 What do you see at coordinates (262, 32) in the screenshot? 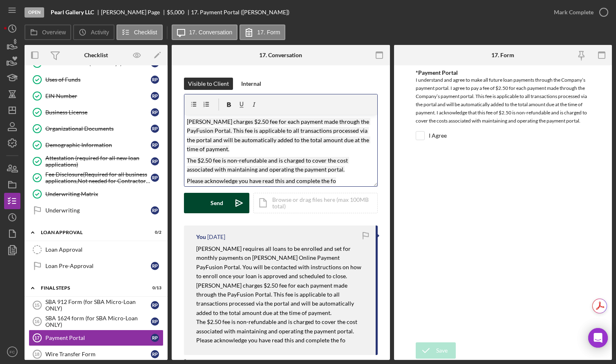
I see `button: 17. Form` at bounding box center [262, 32].